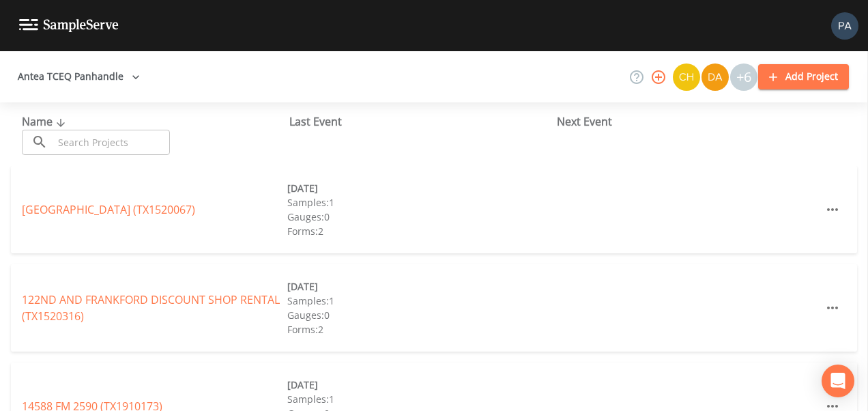  I want to click on button: Add Project, so click(804, 76).